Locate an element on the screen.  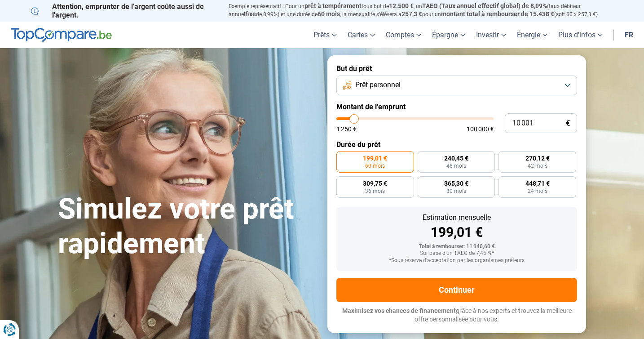
span: 257,3 € is located at coordinates (412, 14).